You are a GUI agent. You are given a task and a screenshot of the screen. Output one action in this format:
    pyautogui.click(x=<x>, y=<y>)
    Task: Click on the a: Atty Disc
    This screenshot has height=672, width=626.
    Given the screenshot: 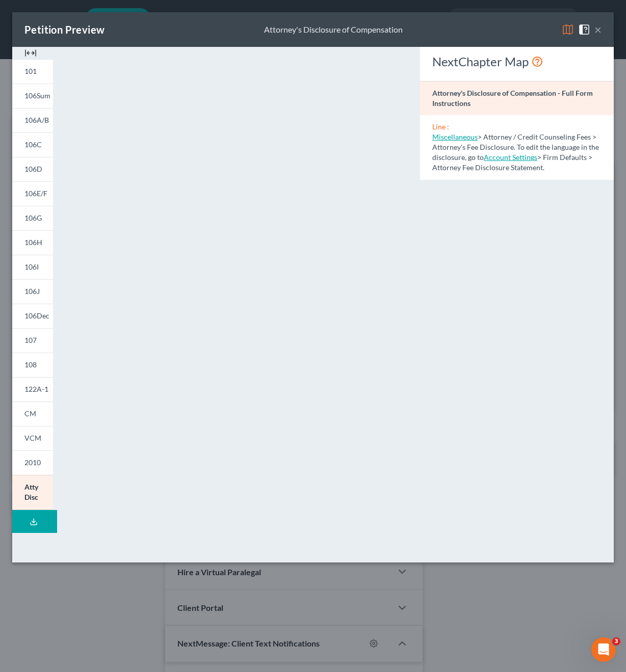 What is the action you would take?
    pyautogui.click(x=32, y=492)
    